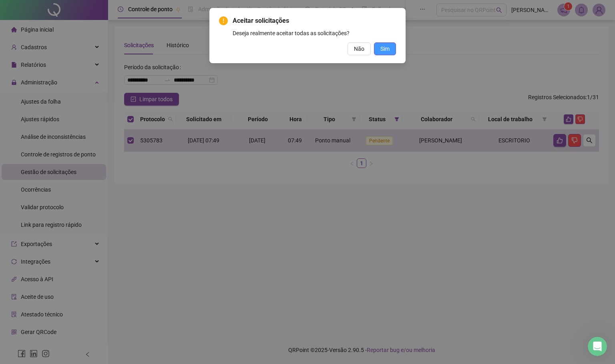  Describe the element at coordinates (385, 49) in the screenshot. I see `span: Sim` at that location.